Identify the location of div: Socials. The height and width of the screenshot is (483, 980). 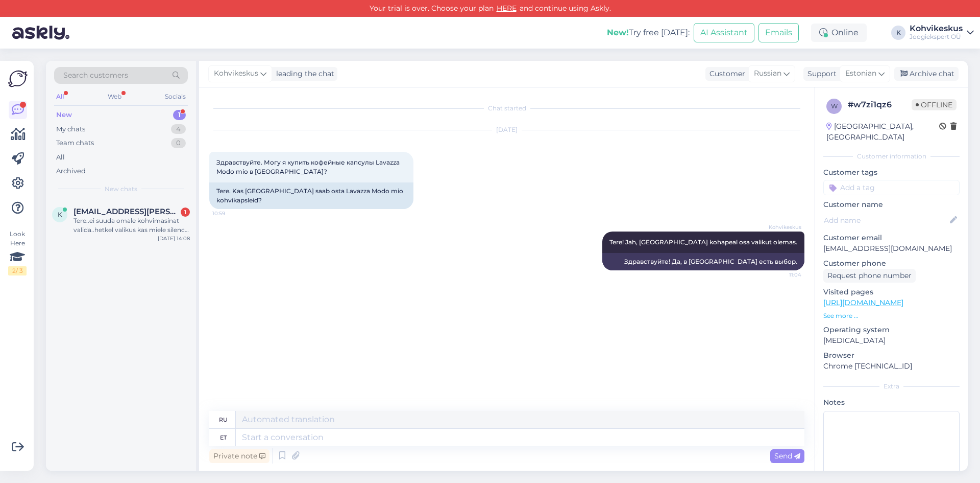
(175, 97).